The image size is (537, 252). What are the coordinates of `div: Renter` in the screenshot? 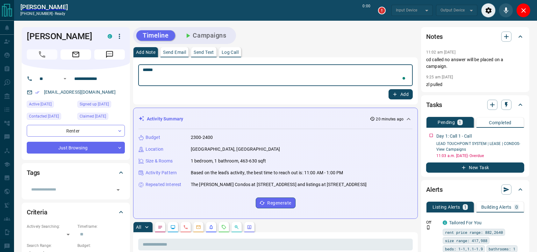 It's located at (76, 131).